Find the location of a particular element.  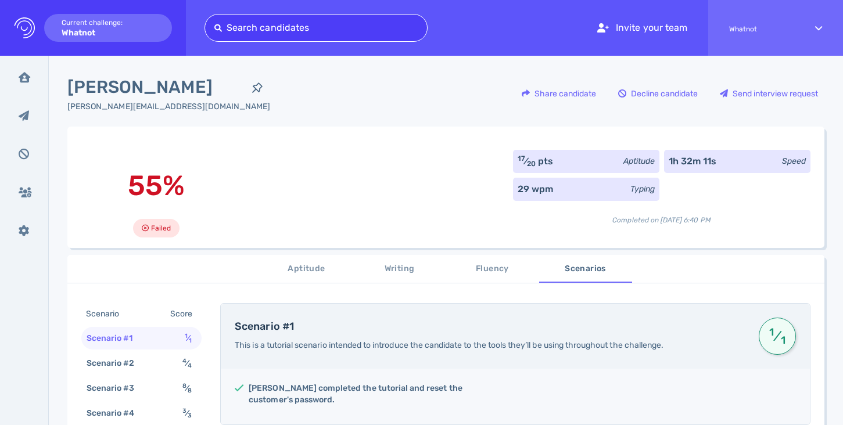

span: Scenarios is located at coordinates (586, 269).